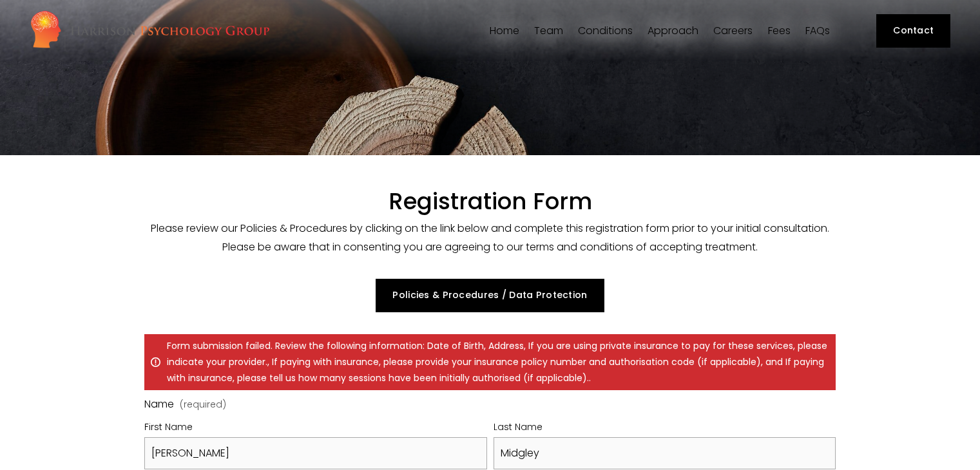 The width and height of the screenshot is (980, 470). Describe the element at coordinates (672, 31) in the screenshot. I see `span: Approach` at that location.